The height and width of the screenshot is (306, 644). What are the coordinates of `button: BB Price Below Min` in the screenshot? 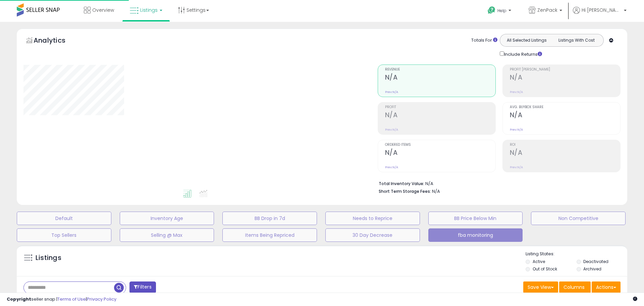 It's located at (476, 218).